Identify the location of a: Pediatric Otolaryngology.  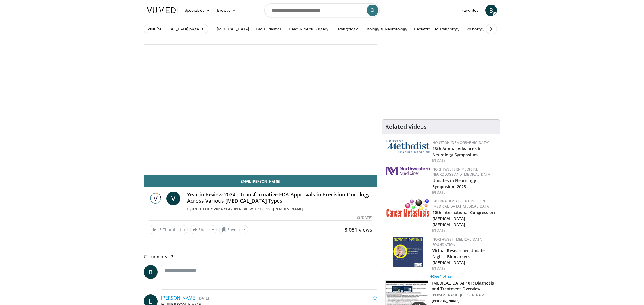
(437, 29).